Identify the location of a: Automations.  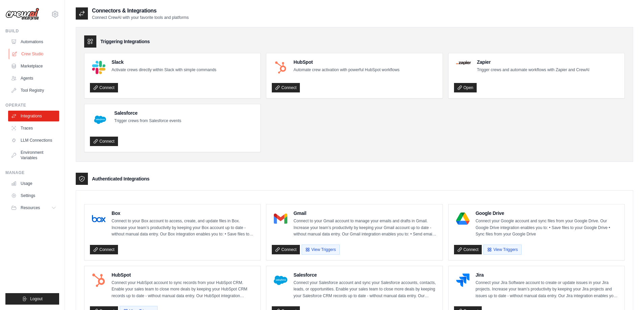
(33, 42).